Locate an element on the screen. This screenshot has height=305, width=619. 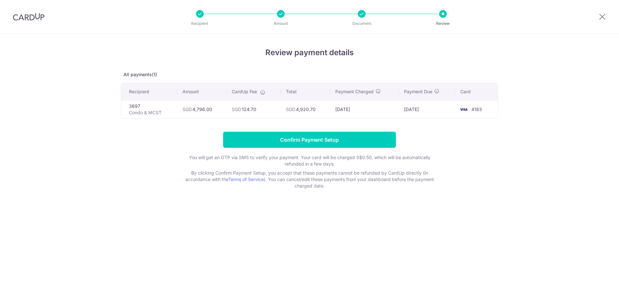
a: Terms of Service is located at coordinates (246, 179).